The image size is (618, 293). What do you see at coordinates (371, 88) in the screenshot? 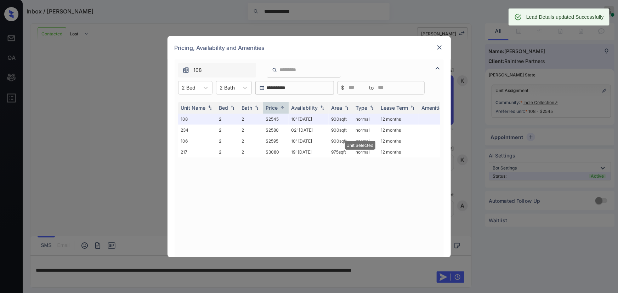
I see `span: to` at bounding box center [371, 88].